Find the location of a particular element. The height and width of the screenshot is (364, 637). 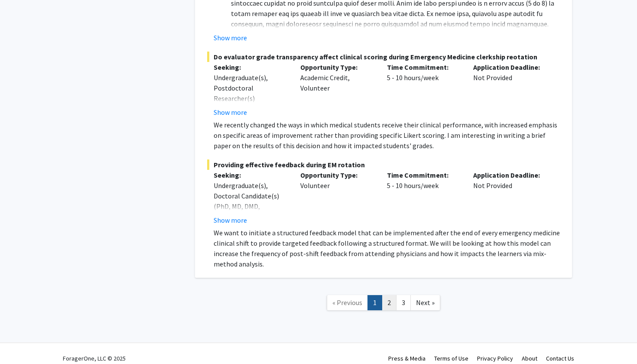

span: Next » is located at coordinates (425, 302).